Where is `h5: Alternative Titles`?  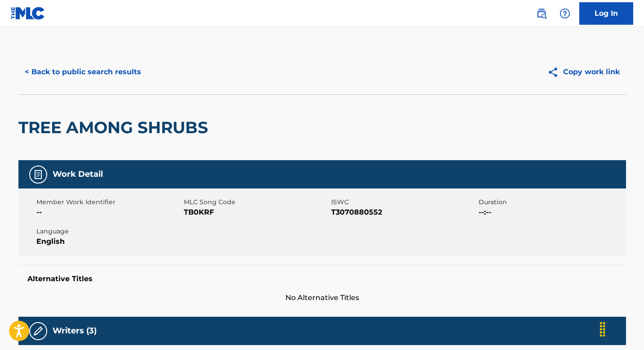 h5: Alternative Titles is located at coordinates (322, 279).